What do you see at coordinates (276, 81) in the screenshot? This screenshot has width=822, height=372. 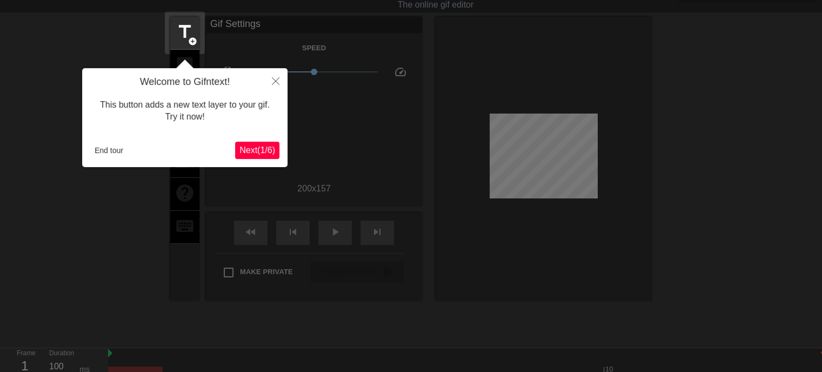 I see `button: Close` at bounding box center [276, 81].